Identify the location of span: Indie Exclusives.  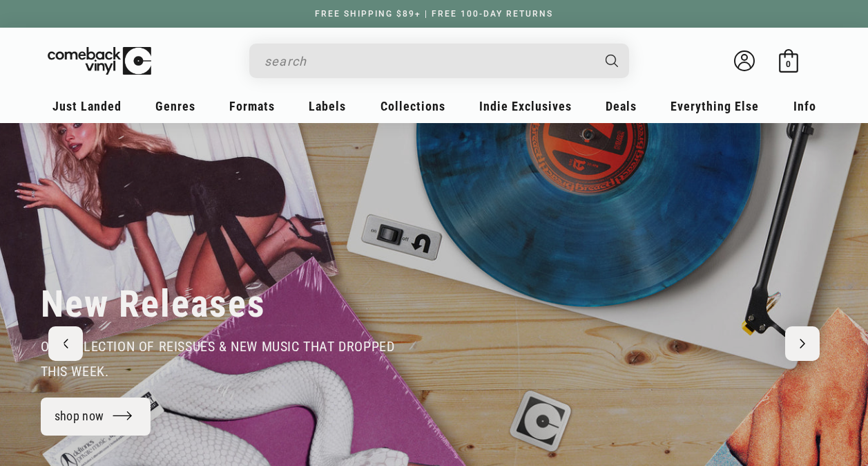
(526, 106).